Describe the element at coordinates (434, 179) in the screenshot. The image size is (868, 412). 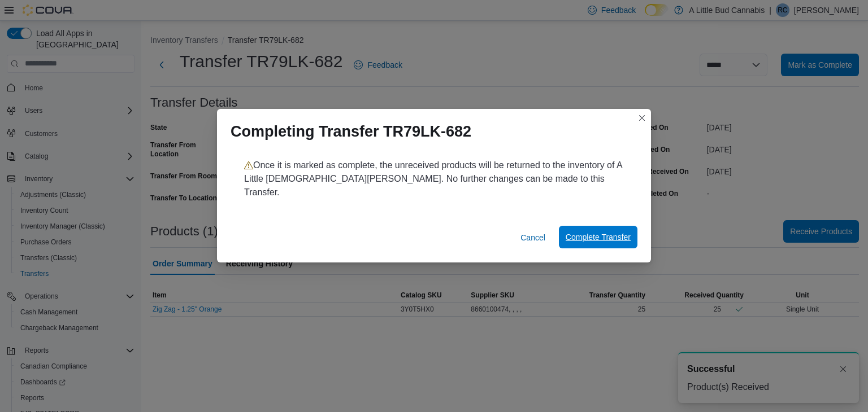
I see `p: Once it is marked as complete, the unreceived products will be returned to the inventory of A Lit...` at that location.